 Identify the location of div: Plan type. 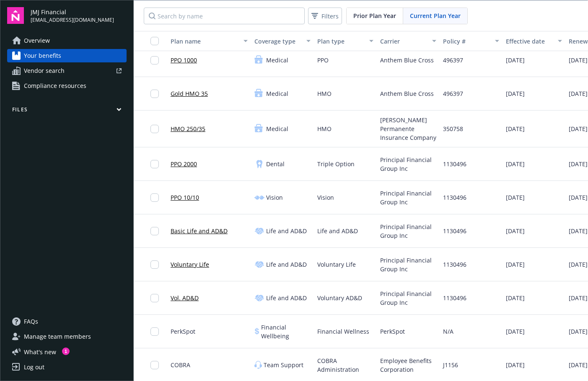
(340, 41).